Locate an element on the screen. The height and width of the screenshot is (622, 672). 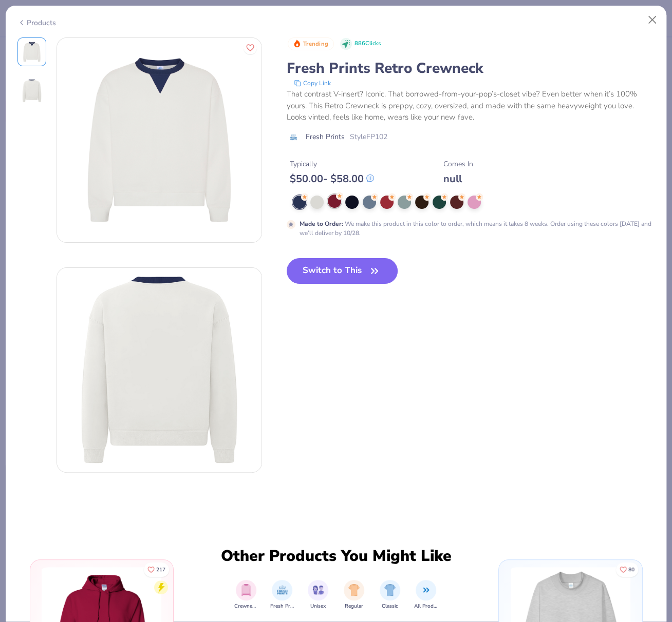
div: filter for Fresh Prints is located at coordinates (282, 595).